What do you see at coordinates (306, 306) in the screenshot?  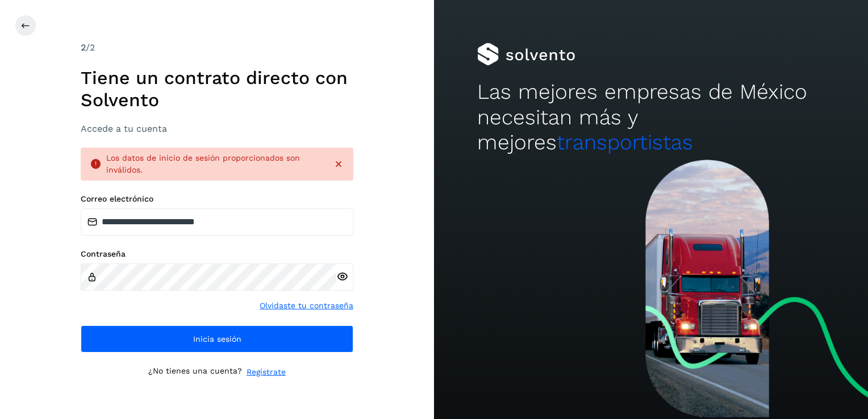 I see `a: Olvidaste tu contraseña` at bounding box center [306, 306].